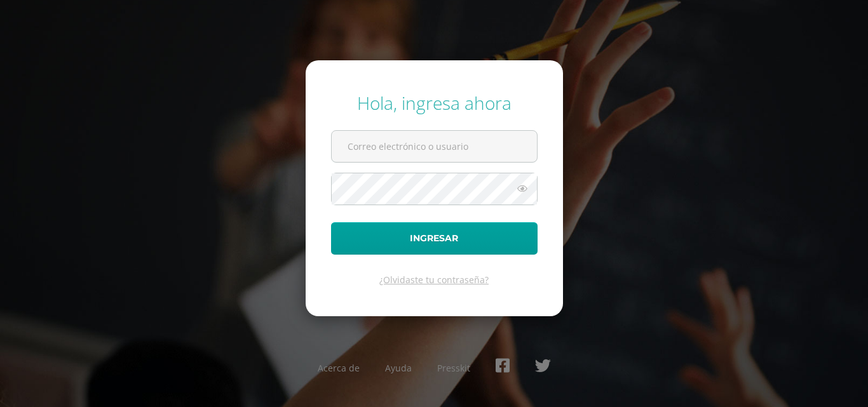 The image size is (868, 407). Describe the element at coordinates (338, 367) in the screenshot. I see `a: Acerca de` at that location.